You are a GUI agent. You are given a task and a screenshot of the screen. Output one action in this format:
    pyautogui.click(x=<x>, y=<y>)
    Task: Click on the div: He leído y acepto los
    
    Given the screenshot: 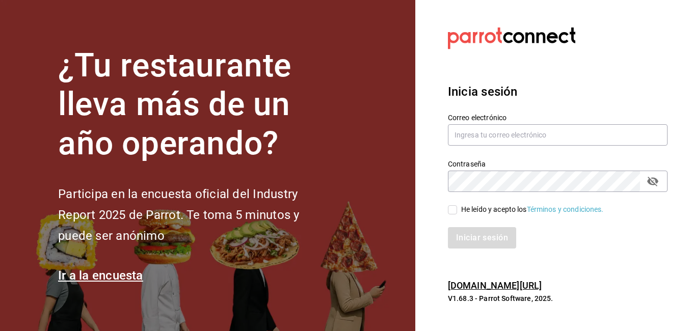 What is the action you would take?
    pyautogui.click(x=532, y=209)
    